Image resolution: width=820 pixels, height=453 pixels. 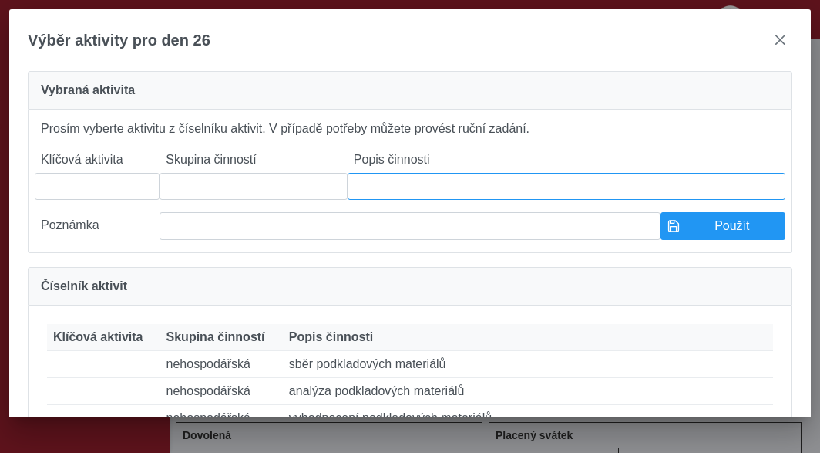 I want to click on span: Vybraná aktivita, so click(x=88, y=90).